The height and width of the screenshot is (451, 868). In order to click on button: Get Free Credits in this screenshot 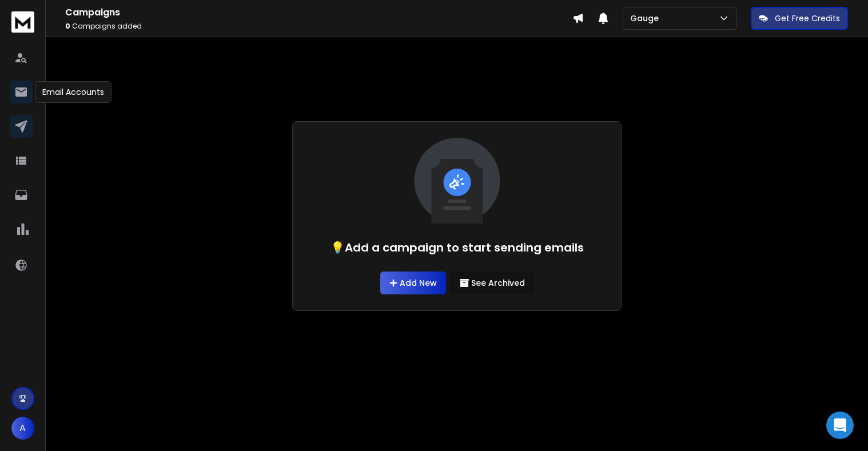, I will do `click(800, 19)`.